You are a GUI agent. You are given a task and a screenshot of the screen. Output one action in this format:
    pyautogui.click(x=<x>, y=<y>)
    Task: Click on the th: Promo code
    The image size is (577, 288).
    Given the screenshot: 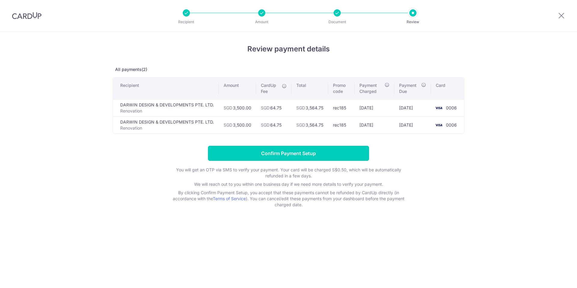 What is the action you would take?
    pyautogui.click(x=341, y=88)
    